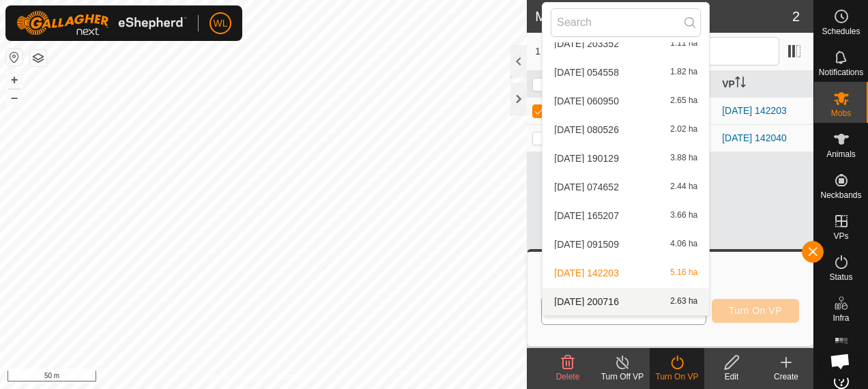  I want to click on p-sorticon: Activate to sort, so click(740, 84).